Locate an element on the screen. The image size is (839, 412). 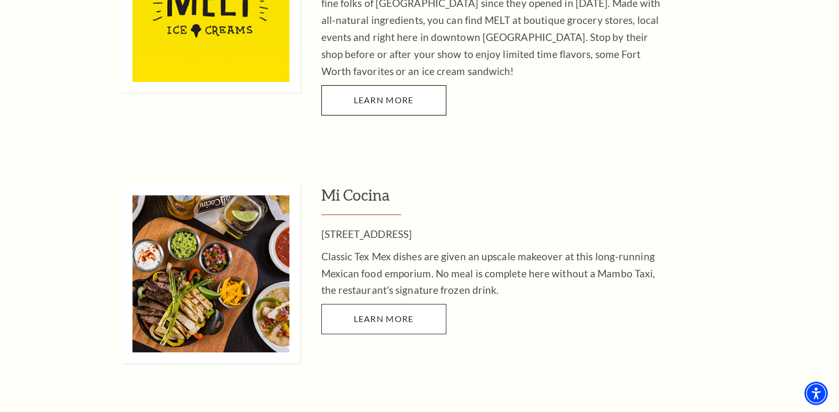
div: Accessibility Menu is located at coordinates (816, 393).